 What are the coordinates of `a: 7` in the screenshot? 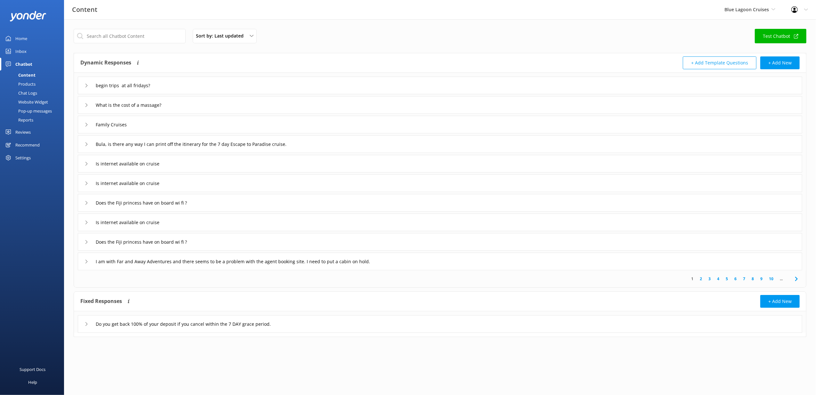 It's located at (744, 278).